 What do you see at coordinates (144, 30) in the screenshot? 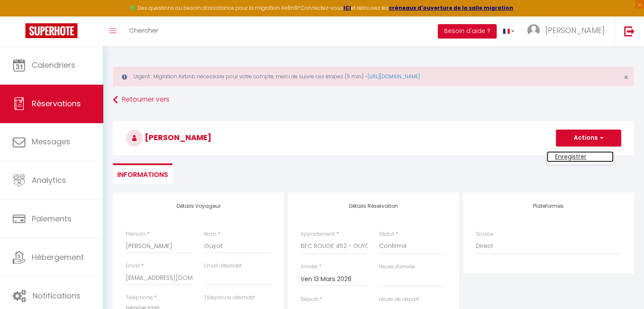
I see `span: Chercher` at bounding box center [144, 30].